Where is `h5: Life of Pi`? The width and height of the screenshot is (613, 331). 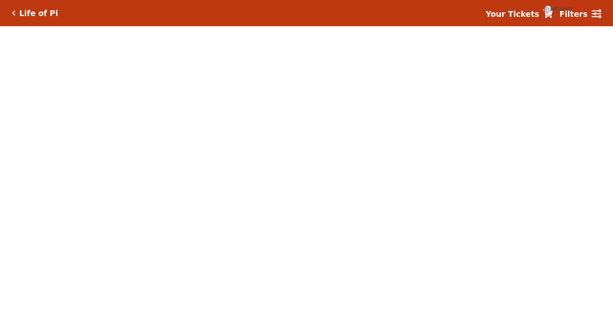 h5: Life of Pi is located at coordinates (39, 13).